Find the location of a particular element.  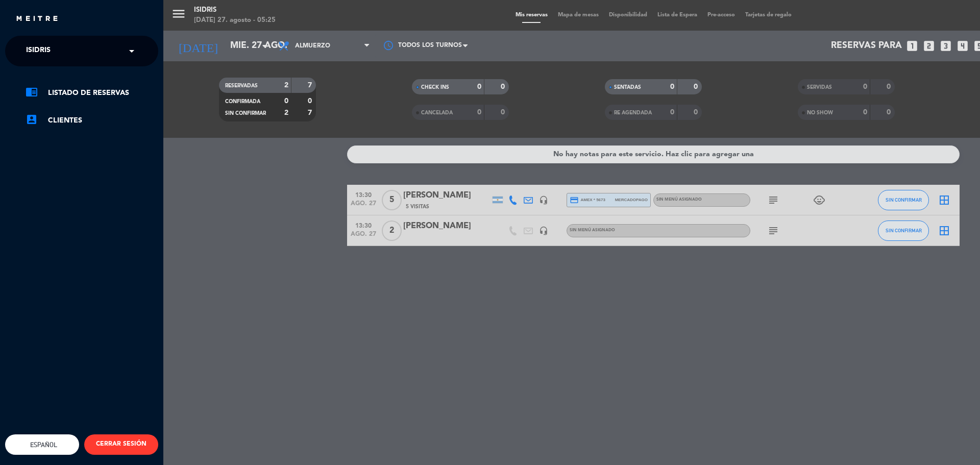

i: chrome_reader_mode is located at coordinates (31, 92).